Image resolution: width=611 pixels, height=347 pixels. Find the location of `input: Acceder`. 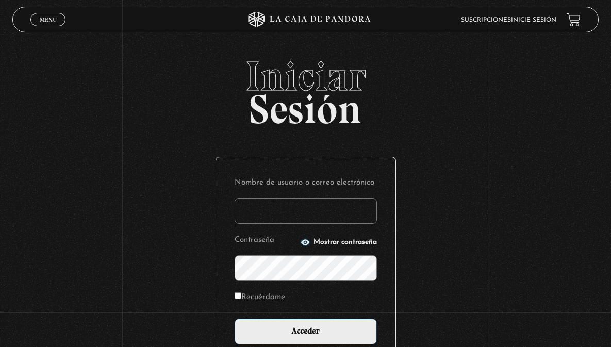

input: Acceder is located at coordinates (306, 331).